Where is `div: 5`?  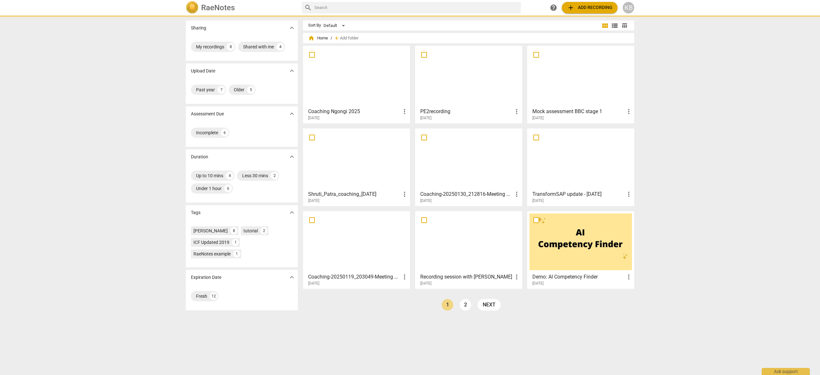
div: 5 is located at coordinates (251, 90).